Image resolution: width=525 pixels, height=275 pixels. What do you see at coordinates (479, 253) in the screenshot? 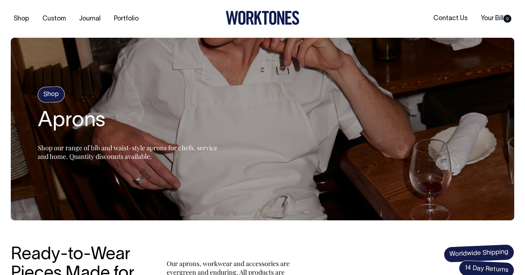
I see `span: Worldwide Shipping` at bounding box center [479, 253].